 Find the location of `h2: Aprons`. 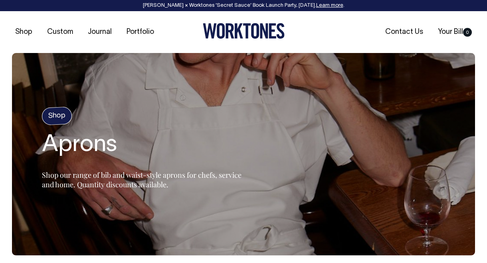

h2: Aprons is located at coordinates (142, 146).